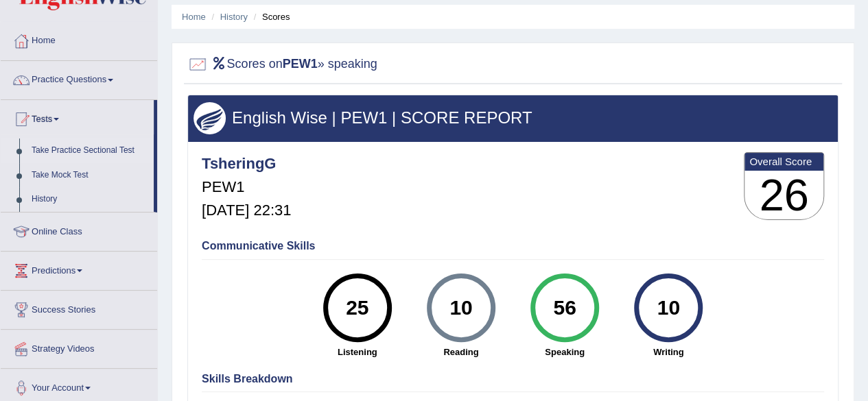 This screenshot has height=401, width=868. What do you see at coordinates (79, 230) in the screenshot?
I see `a: Online Class` at bounding box center [79, 230].